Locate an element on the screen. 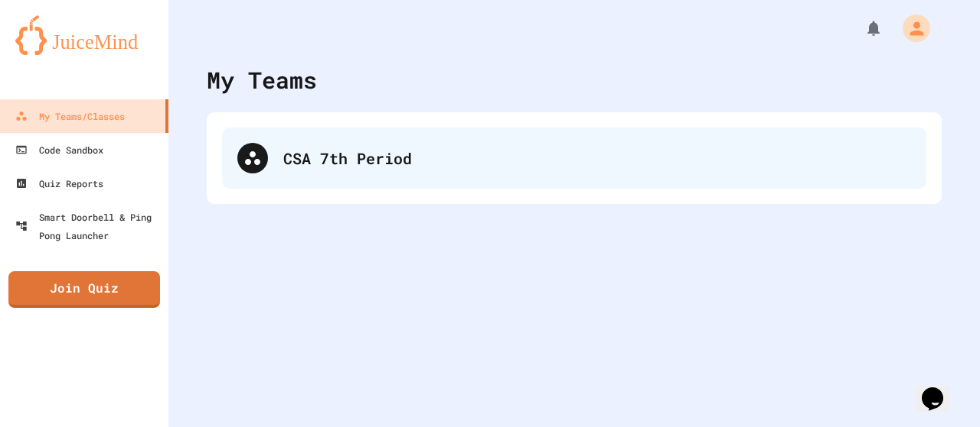 The width and height of the screenshot is (980, 427). div: My Teams/Classes is located at coordinates (70, 116).